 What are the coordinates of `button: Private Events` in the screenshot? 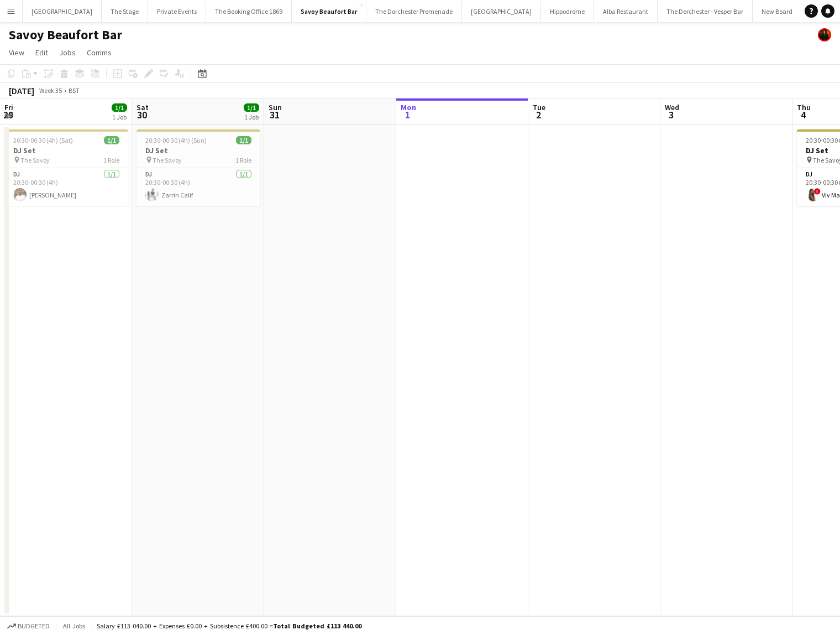 It's located at (177, 11).